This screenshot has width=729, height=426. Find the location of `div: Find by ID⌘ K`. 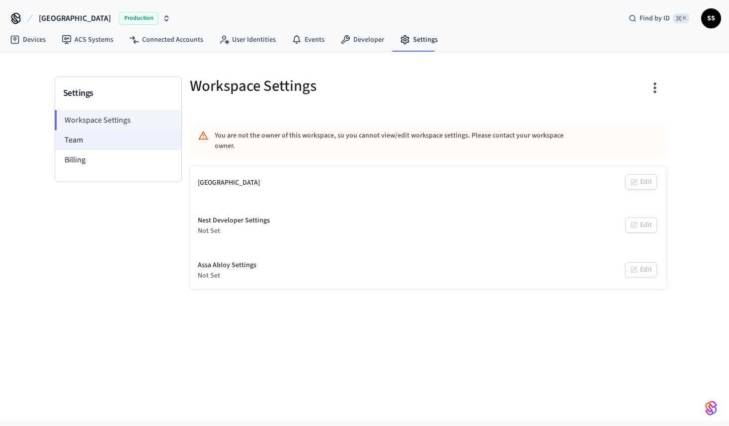

div: Find by ID⌘ K is located at coordinates (659, 18).